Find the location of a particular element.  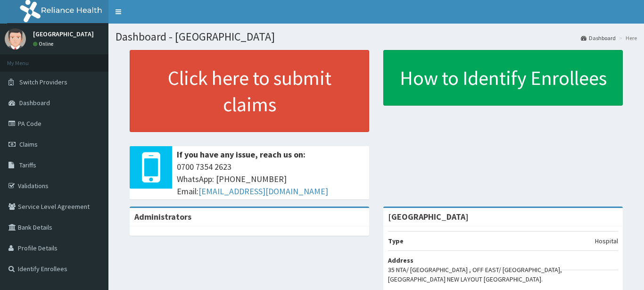

span: Claims is located at coordinates (29, 145).